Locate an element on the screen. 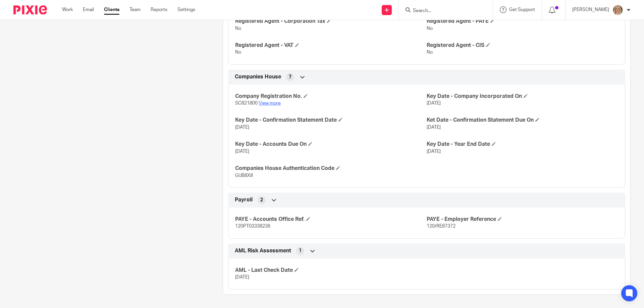 The height and width of the screenshot is (308, 644). h4: Key Date - Accounts Due On is located at coordinates (331, 144).